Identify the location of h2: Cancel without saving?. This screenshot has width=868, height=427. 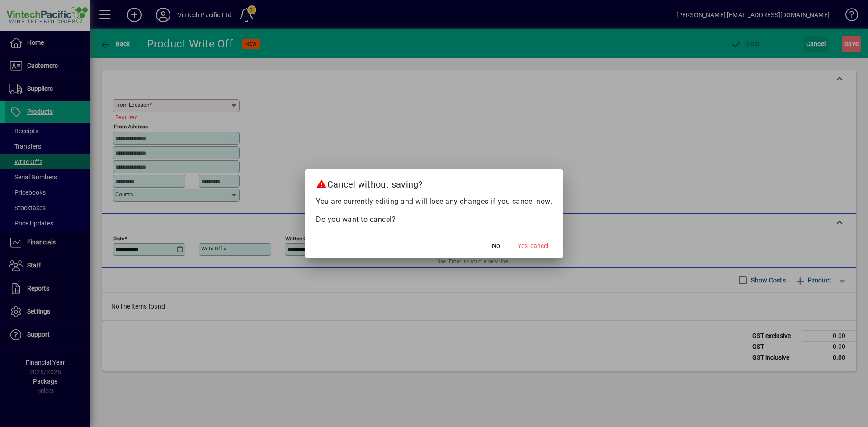
(434, 183).